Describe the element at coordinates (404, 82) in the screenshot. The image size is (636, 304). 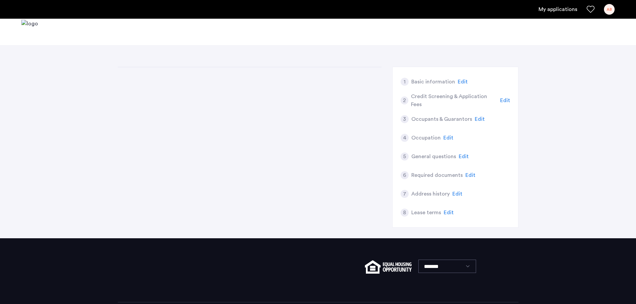
I see `div: 1` at that location.